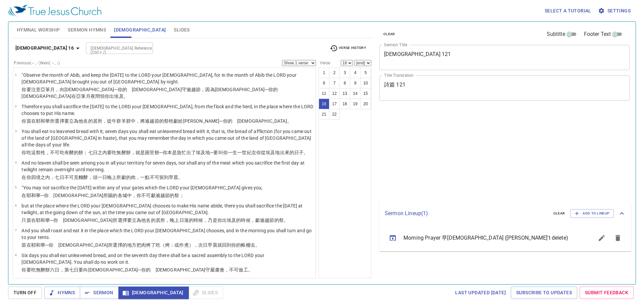 Image resolution: width=644 pixels, height=308 pixels. Describe the element at coordinates (16, 280) in the screenshot. I see `span: 9` at that location.